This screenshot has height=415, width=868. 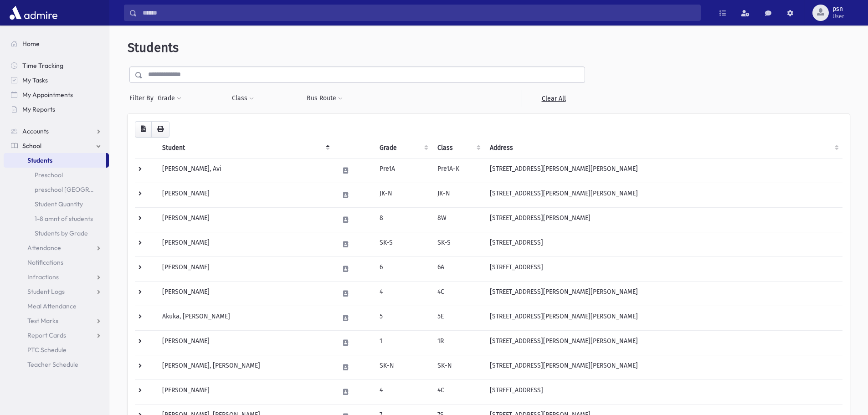 What do you see at coordinates (36, 131) in the screenshot?
I see `span: Accounts` at bounding box center [36, 131].